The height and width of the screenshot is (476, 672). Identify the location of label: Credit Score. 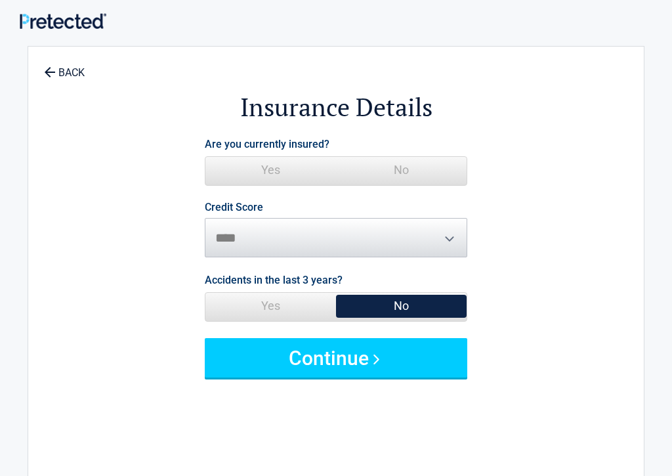
(233, 207).